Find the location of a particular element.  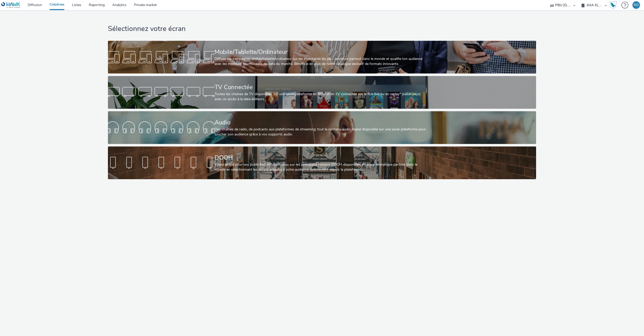

a: TV ConnectéeToutes les chaines de TV disponibles sur une seule plateforme en IPTV et en TV connec... is located at coordinates (322, 92).